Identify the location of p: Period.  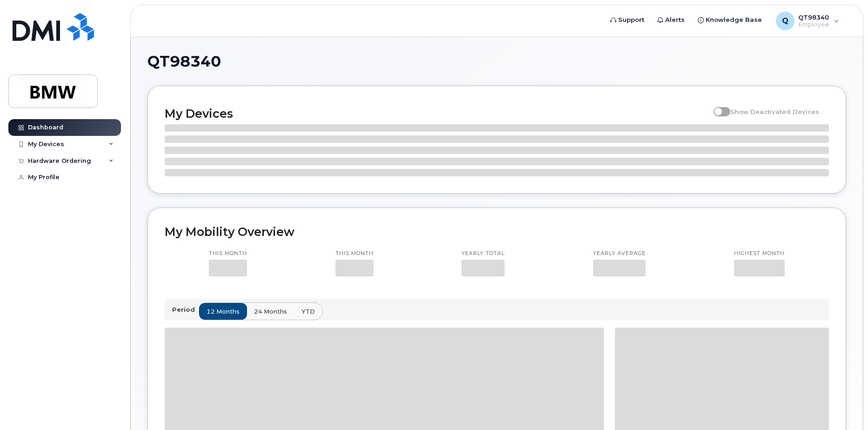
(185, 310).